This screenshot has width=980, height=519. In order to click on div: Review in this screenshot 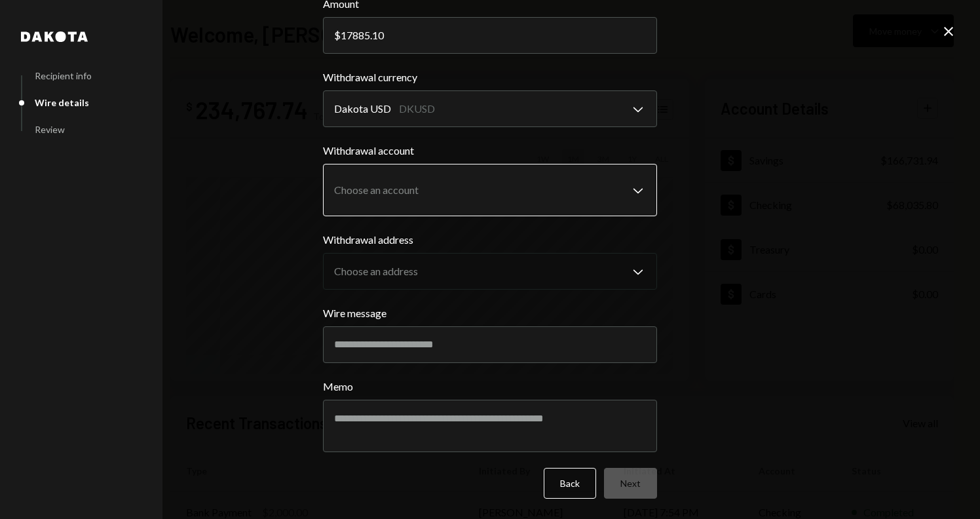, I will do `click(50, 129)`.